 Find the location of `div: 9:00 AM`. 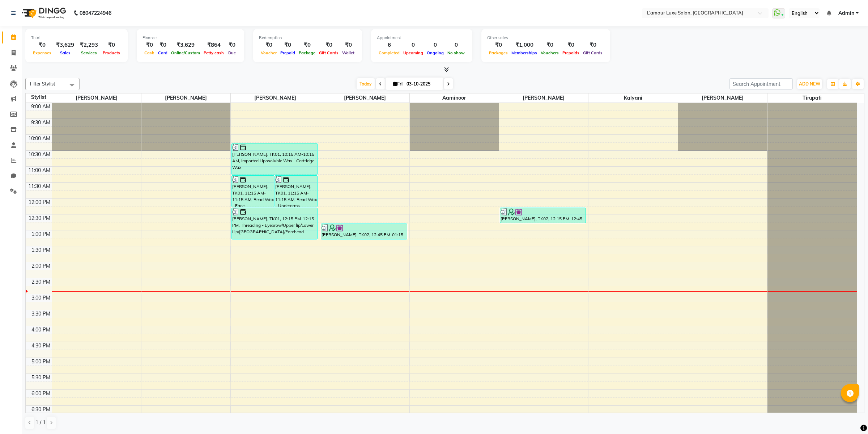

div: 9:00 AM is located at coordinates (41, 107).